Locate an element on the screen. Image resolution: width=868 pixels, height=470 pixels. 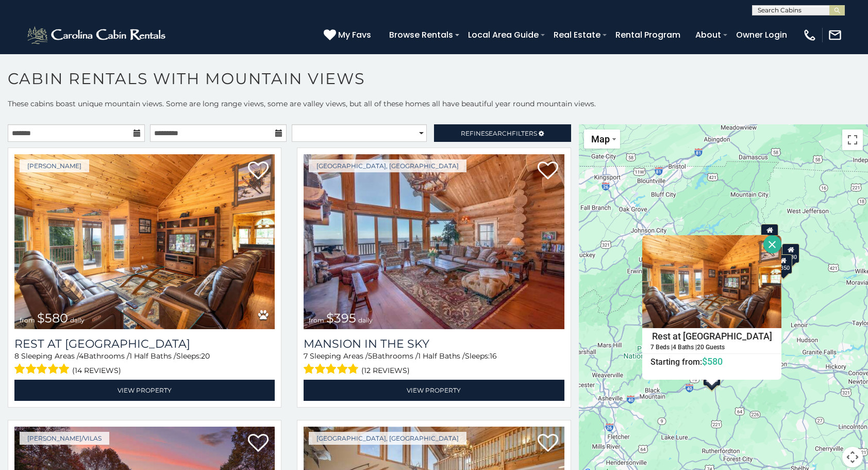
span: 20 is located at coordinates (205, 356).